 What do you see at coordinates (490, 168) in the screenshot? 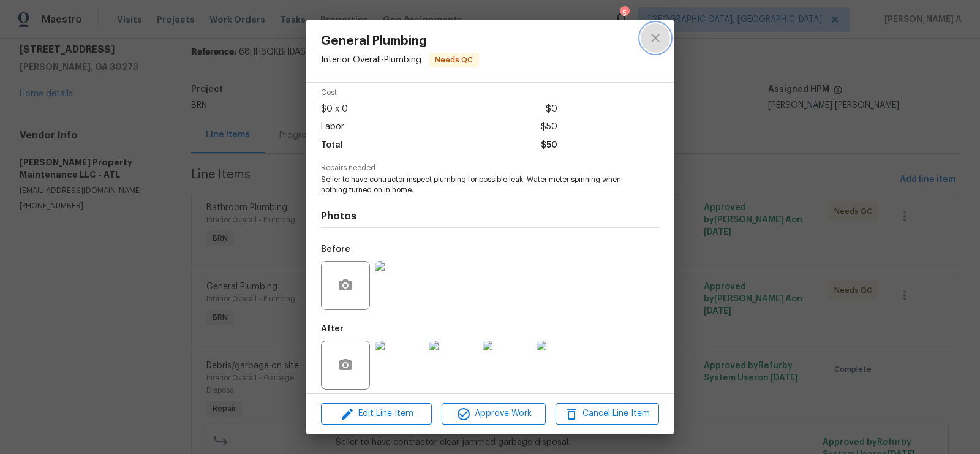
I see `span: Repairs needed` at bounding box center [490, 168].